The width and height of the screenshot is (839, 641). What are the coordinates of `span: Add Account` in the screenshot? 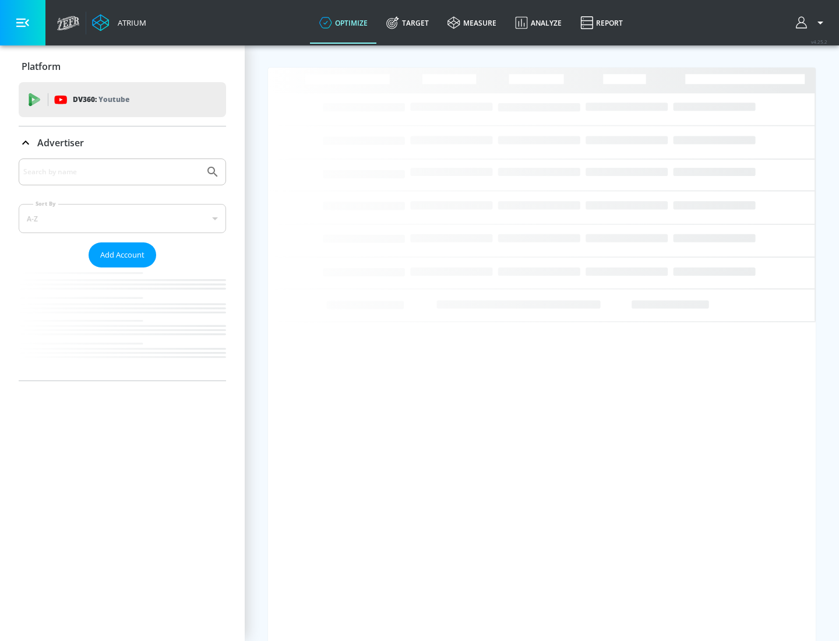 It's located at (122, 254).